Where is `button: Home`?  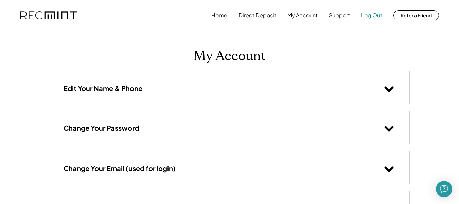 button: Home is located at coordinates (219, 15).